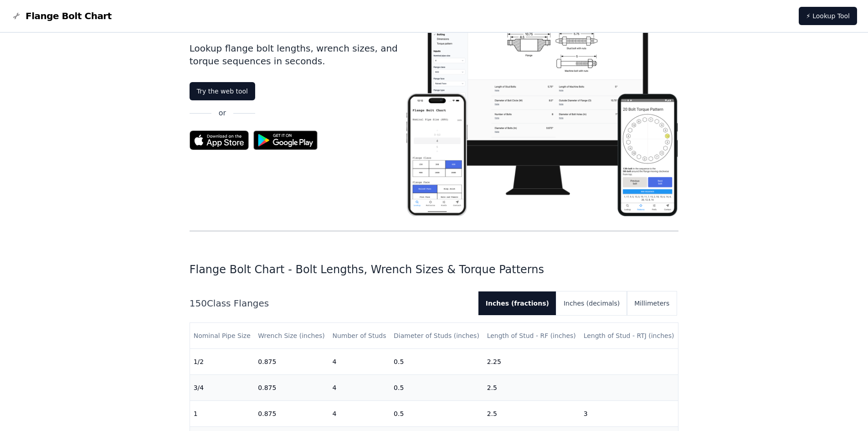 The width and height of the screenshot is (868, 431). What do you see at coordinates (330, 303) in the screenshot?
I see `h2: 150 Class Flanges` at bounding box center [330, 303].